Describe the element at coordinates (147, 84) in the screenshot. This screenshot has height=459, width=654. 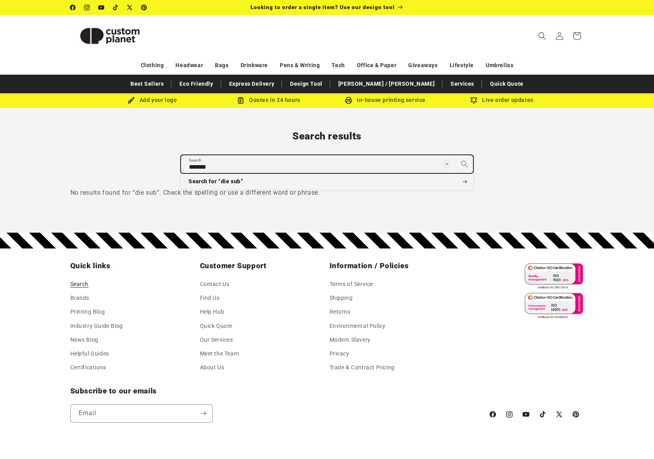
I see `a: Best Sellers` at that location.